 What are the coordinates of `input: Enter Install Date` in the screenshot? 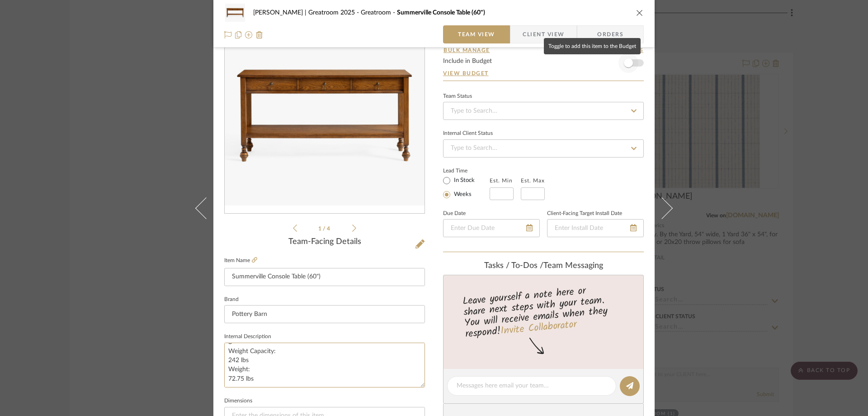 It's located at (595, 228).